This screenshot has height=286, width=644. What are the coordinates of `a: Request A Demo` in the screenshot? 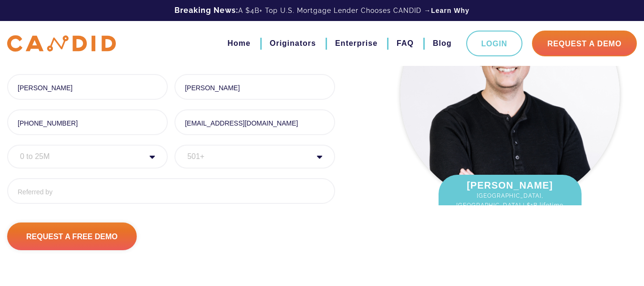 It's located at (584, 43).